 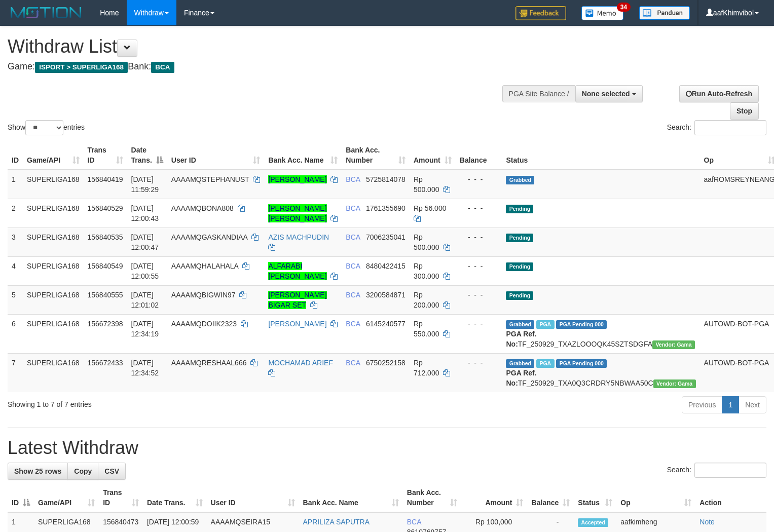 I want to click on th: Status, so click(x=600, y=155).